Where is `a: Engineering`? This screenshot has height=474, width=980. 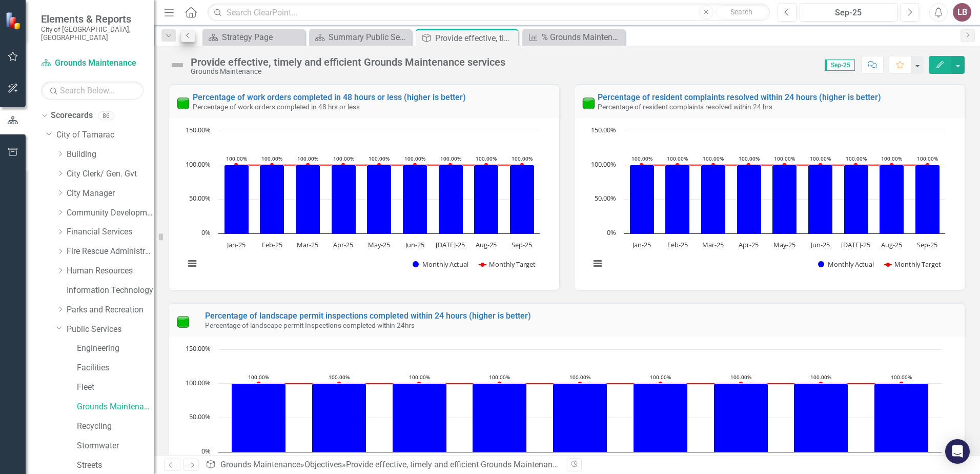
a: Engineering is located at coordinates (115, 348).